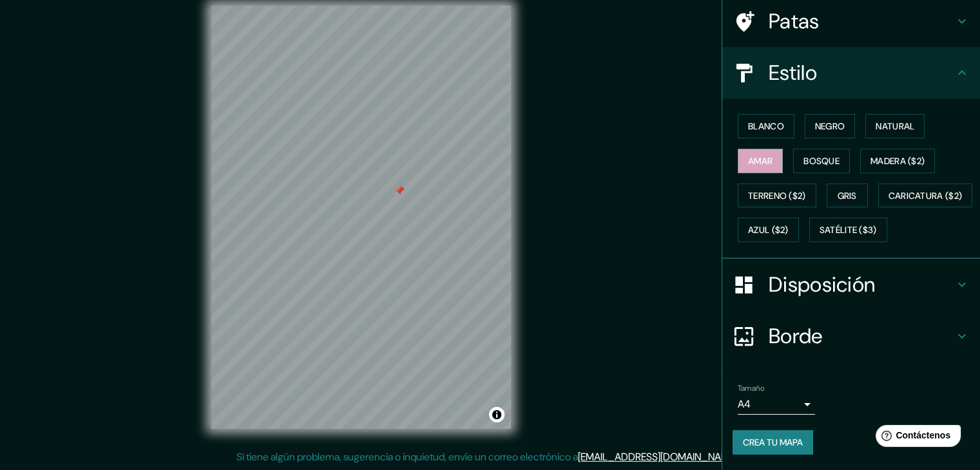  I want to click on div: Borde, so click(851, 336).